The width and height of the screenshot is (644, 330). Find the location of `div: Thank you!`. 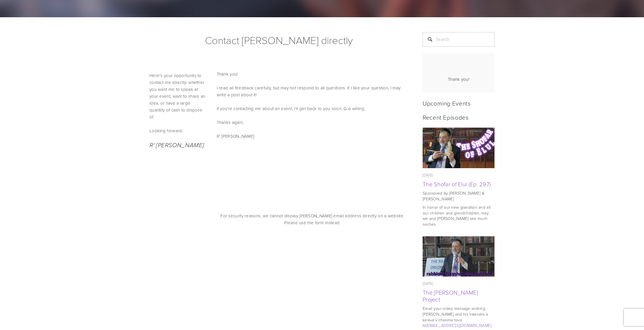

div: Thank you! is located at coordinates (458, 79).